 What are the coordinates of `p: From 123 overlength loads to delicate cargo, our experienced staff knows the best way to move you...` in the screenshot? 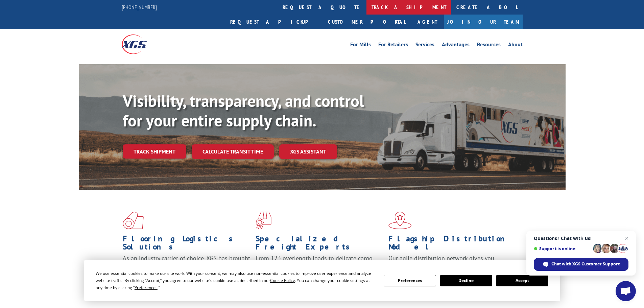 It's located at (319, 269).